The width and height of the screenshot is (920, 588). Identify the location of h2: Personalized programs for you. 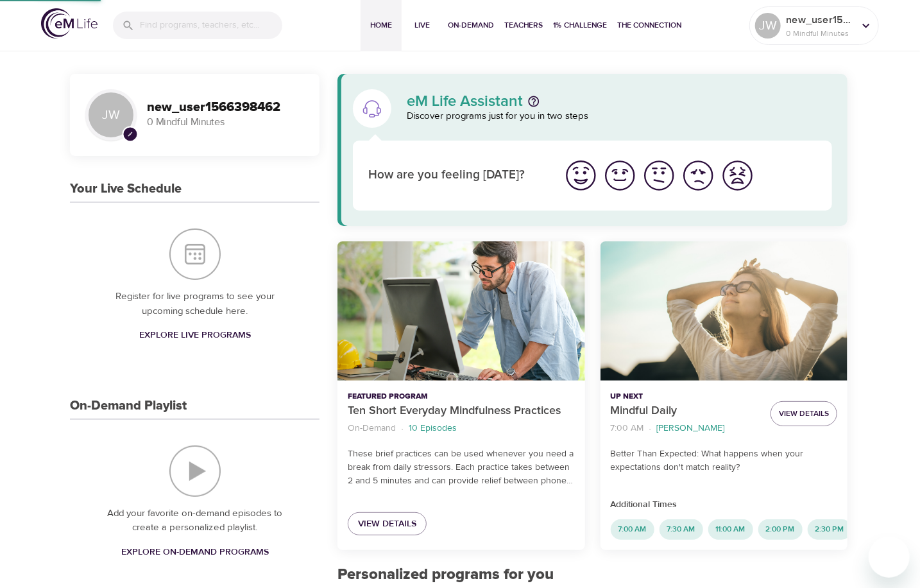
(592, 574).